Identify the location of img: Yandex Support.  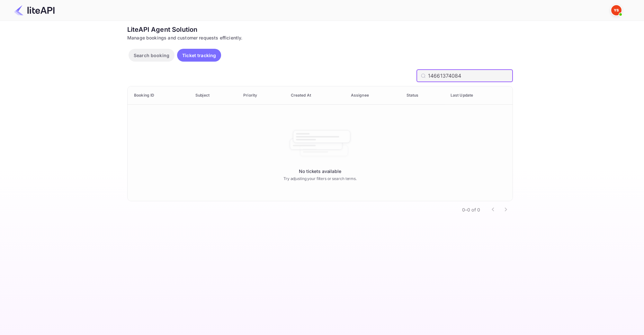
(617, 10).